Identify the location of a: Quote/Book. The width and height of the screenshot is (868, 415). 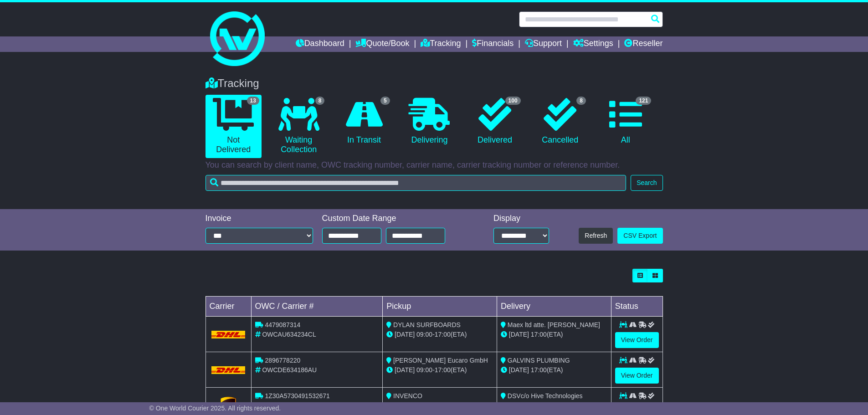
(382, 44).